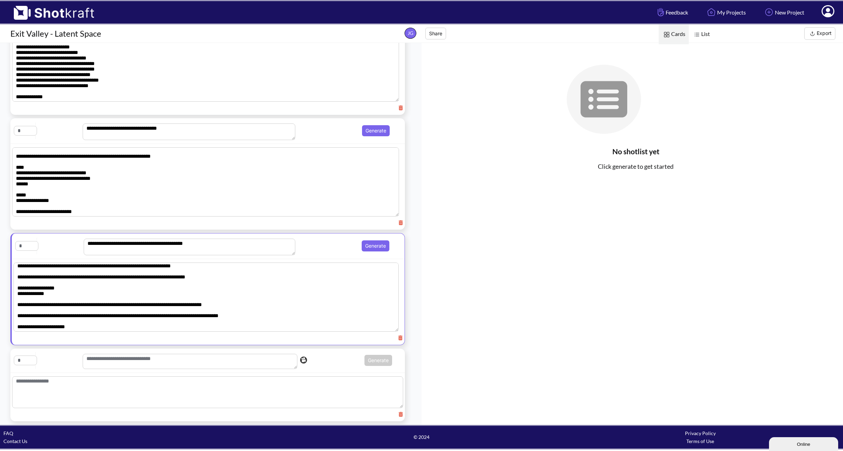  Describe the element at coordinates (711, 12) in the screenshot. I see `img: Home Icon` at that location.